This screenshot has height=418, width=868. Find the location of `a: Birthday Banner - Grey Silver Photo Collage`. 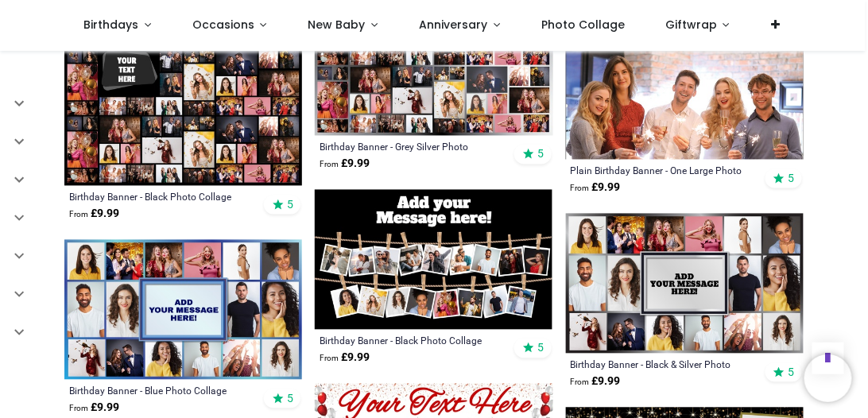

a: Birthday Banner - Grey Silver Photo Collage is located at coordinates (411, 147).